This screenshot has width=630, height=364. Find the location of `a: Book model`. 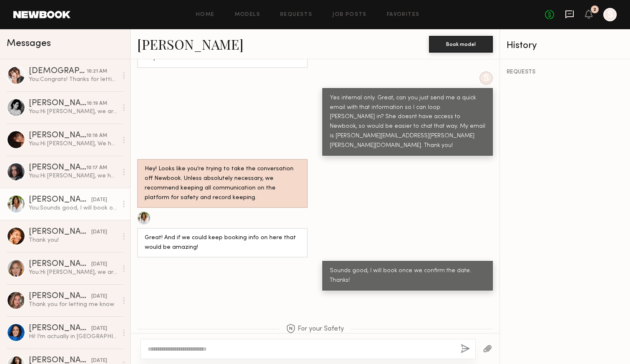

a: Book model is located at coordinates (461, 43).